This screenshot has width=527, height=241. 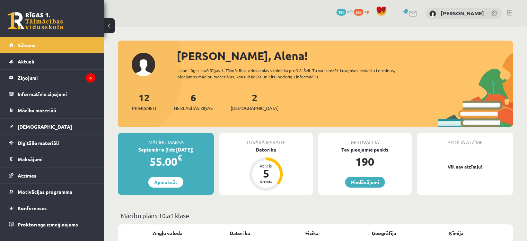 What do you see at coordinates (315, 215) in the screenshot?
I see `p: Mācību plāns 10.a1 klase` at bounding box center [315, 215].